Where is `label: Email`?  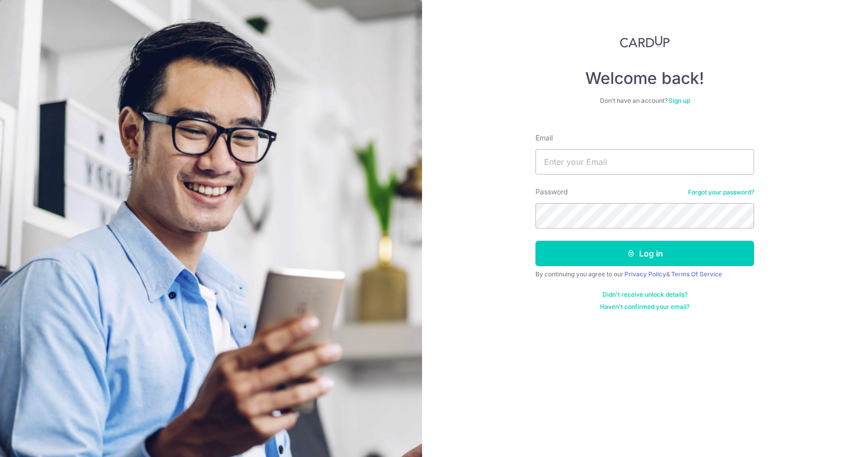 label: Email is located at coordinates (544, 137).